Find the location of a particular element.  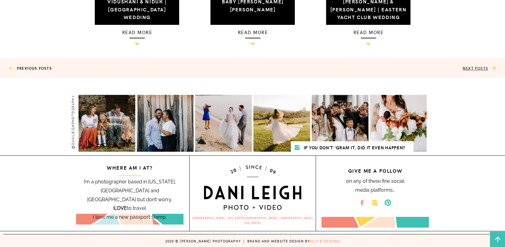

a: NEXT POSTS is located at coordinates (475, 68).